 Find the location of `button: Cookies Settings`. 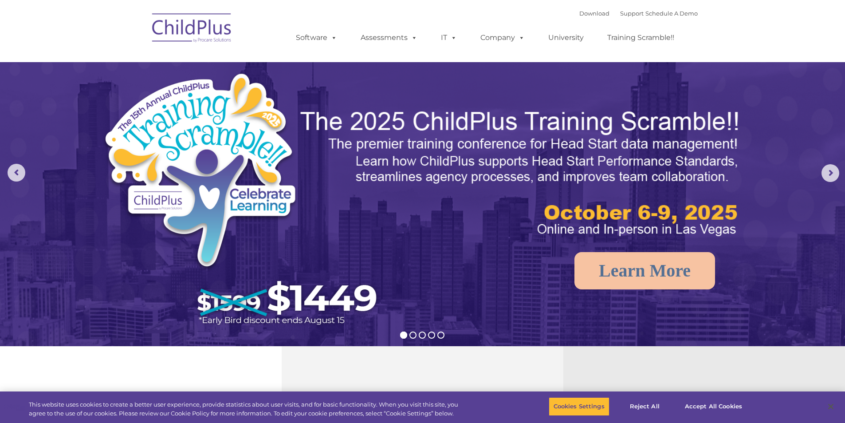

button: Cookies Settings is located at coordinates (579, 407).